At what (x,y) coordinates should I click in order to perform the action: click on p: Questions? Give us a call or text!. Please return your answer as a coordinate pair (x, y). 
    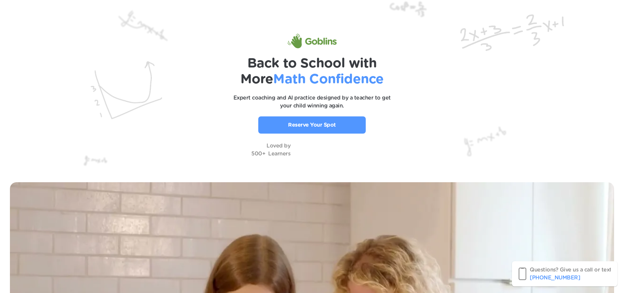
    Looking at the image, I should click on (571, 270).